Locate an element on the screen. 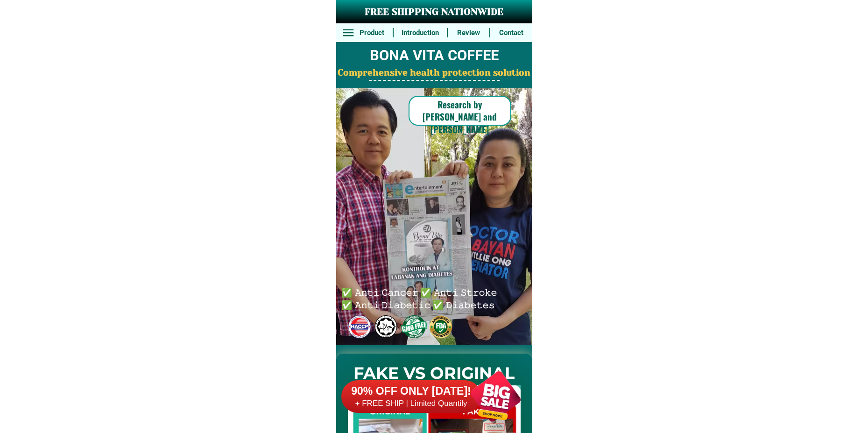 This screenshot has width=868, height=433. h6: Introduction is located at coordinates (420, 32).